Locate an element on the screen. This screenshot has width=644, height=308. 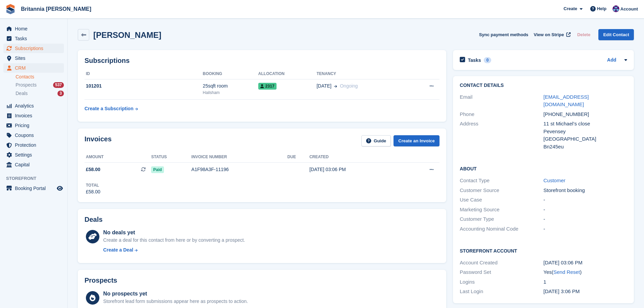
div: £58.00 is located at coordinates (93, 192).